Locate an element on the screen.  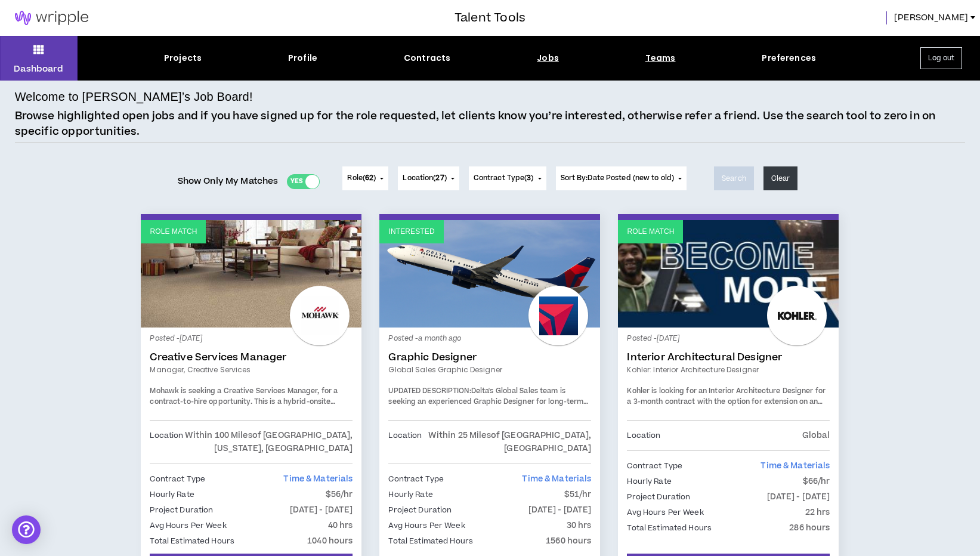
span: Sort By: Date Posted (new to old) is located at coordinates (617, 178).